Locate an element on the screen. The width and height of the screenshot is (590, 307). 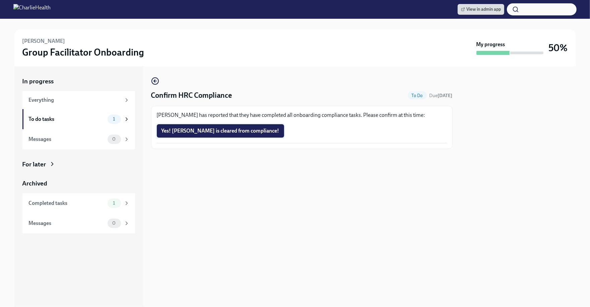
a: For later is located at coordinates (79, 165).